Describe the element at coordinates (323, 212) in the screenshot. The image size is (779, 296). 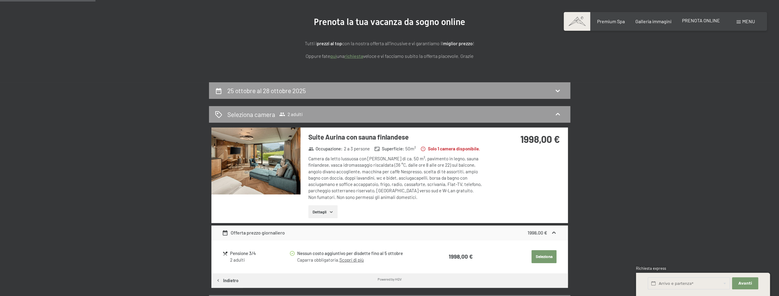
I see `button: Dettagli` at that location.